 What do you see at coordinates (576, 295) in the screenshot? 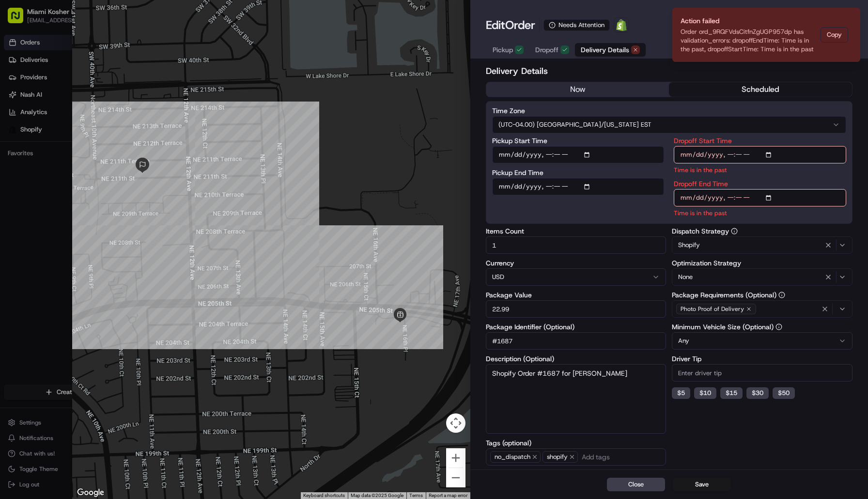
I see `label: Package Value` at bounding box center [576, 295].